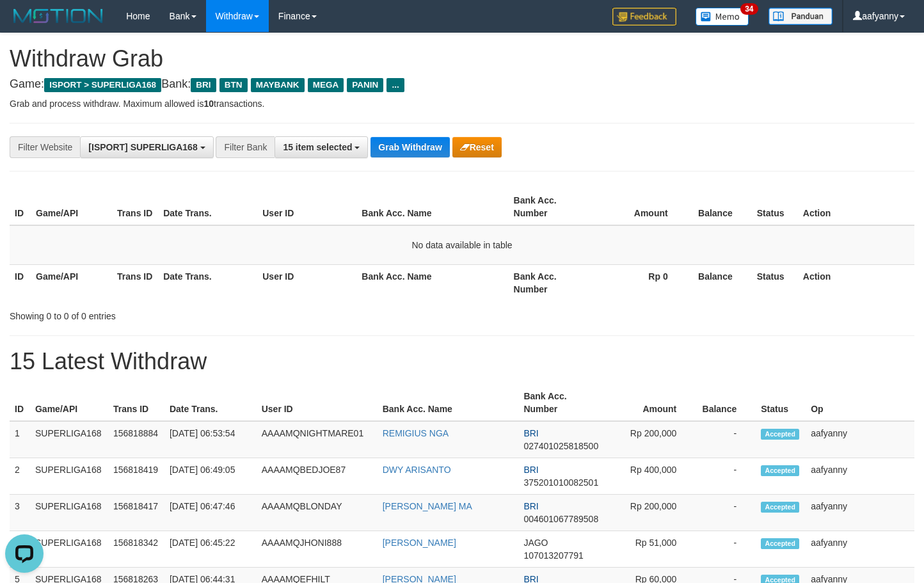  Describe the element at coordinates (462, 104) in the screenshot. I see `p: Grab and process withdraw. Maximum allowed is transactions.` at that location.